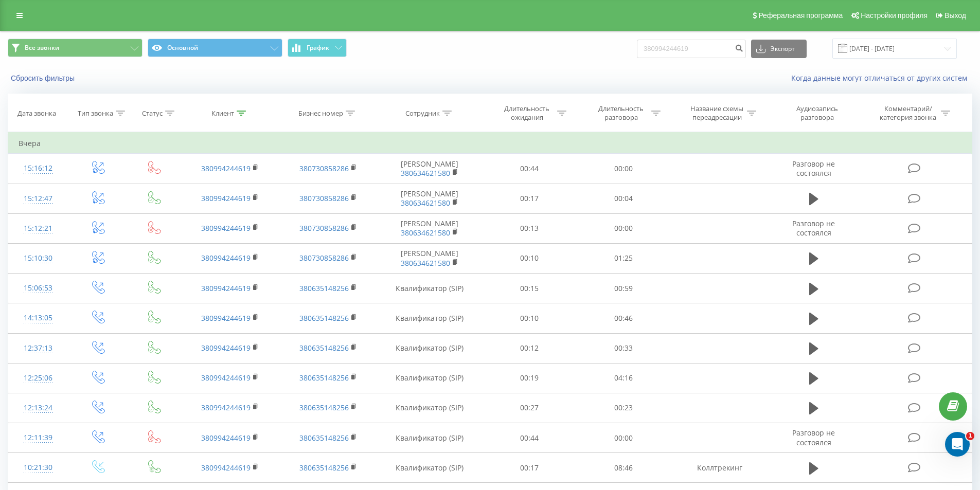  I want to click on div: 15:12:47, so click(38, 198).